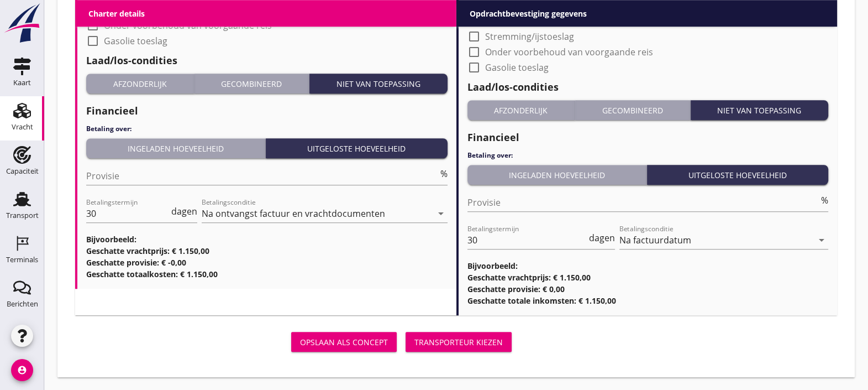 The width and height of the screenshot is (868, 390). I want to click on div: Berichten, so click(22, 304).